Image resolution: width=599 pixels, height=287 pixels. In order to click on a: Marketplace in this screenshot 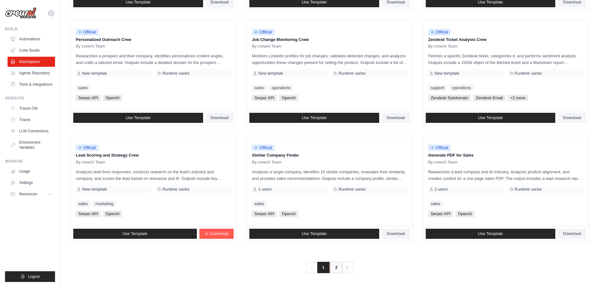, I will do `click(31, 62)`.